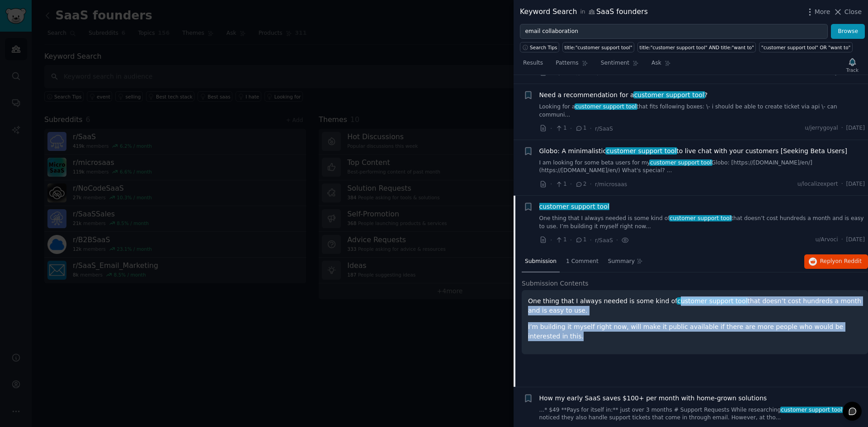 The width and height of the screenshot is (868, 427). Describe the element at coordinates (807, 48) in the screenshot. I see `div: "customer support tool" OR "want to"` at that location.